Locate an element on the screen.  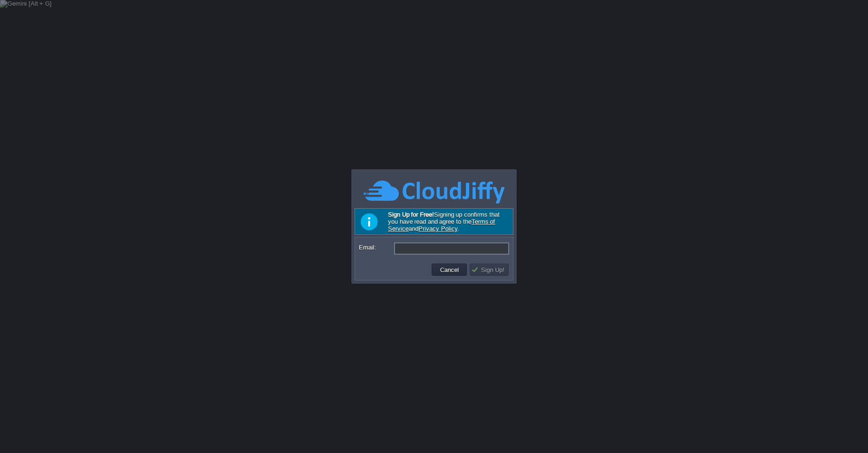
button: Cancel is located at coordinates (450, 270).